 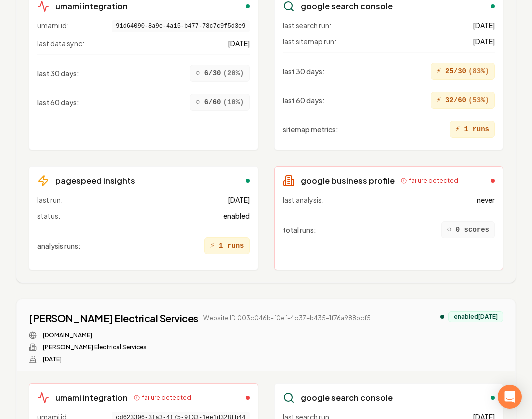 I want to click on div: Website, so click(x=200, y=336).